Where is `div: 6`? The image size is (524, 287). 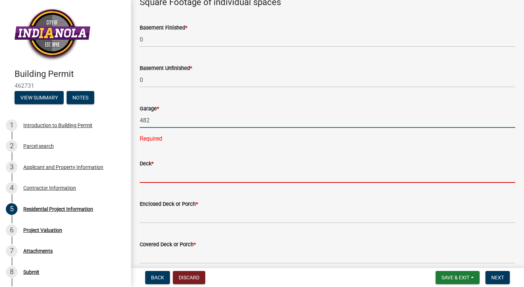
div: 6 is located at coordinates (12, 230).